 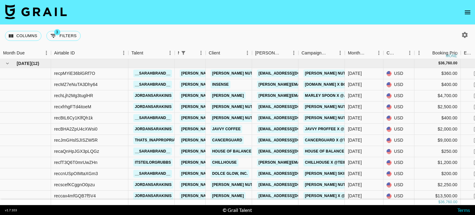 I want to click on div: $2,250.00, so click(x=437, y=185).